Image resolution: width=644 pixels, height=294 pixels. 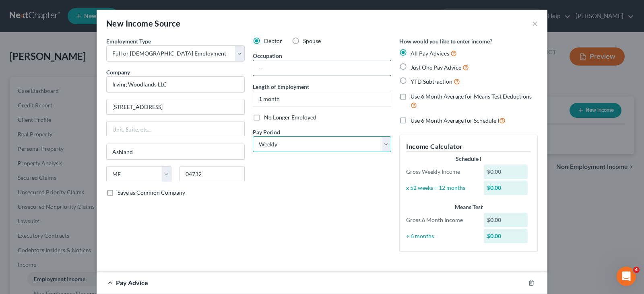 What do you see at coordinates (469, 159) in the screenshot?
I see `div: Schedule I` at bounding box center [469, 159].